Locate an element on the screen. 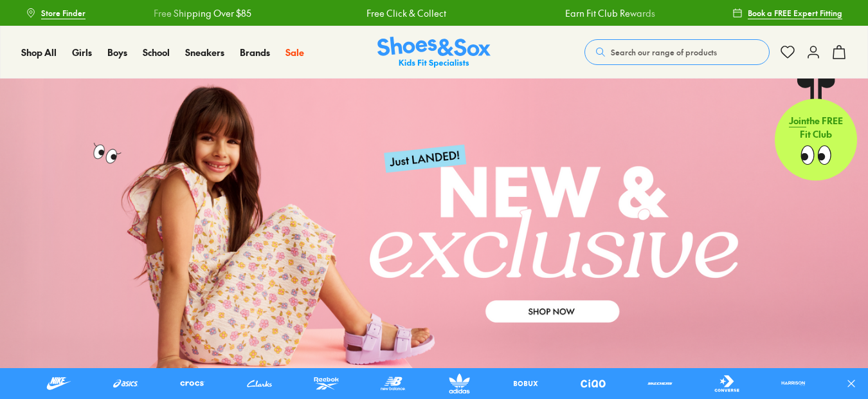  a: Free Shipping Over $85 is located at coordinates (203, 13).